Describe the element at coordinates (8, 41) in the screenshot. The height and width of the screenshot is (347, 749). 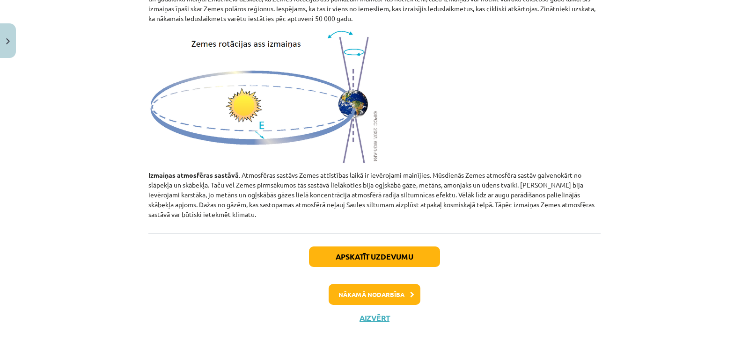
I see `img: icon-close-lesson-0947bae3869378f0d4975bcd49f059093ad1ed9edebbc8119c70593378902aed.svg` at that location.